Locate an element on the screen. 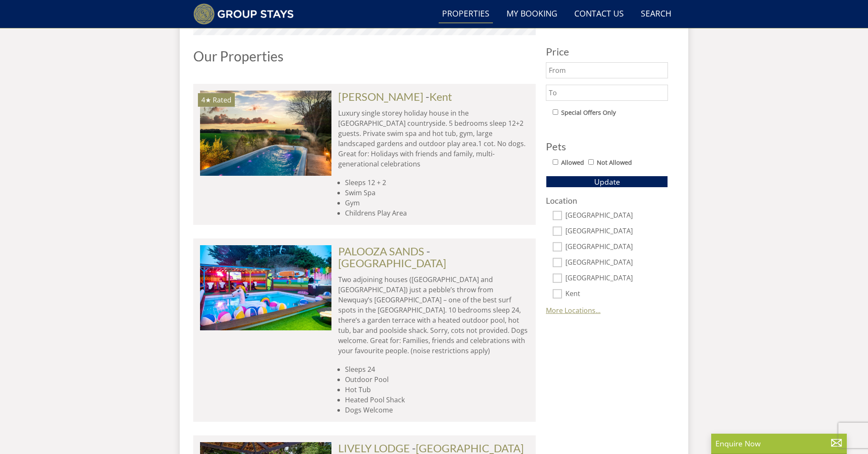  img: Group Stays is located at coordinates (243, 14).